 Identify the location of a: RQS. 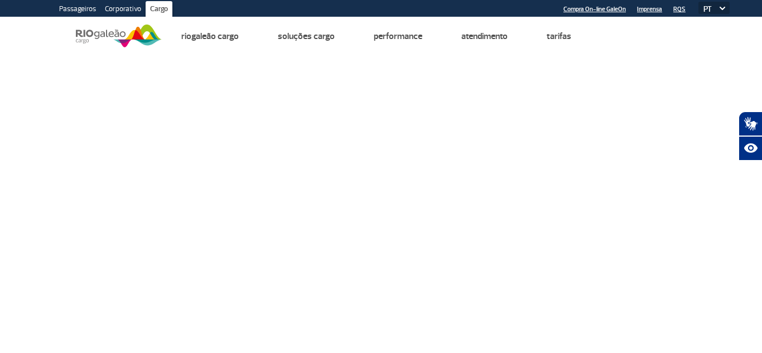
(679, 9).